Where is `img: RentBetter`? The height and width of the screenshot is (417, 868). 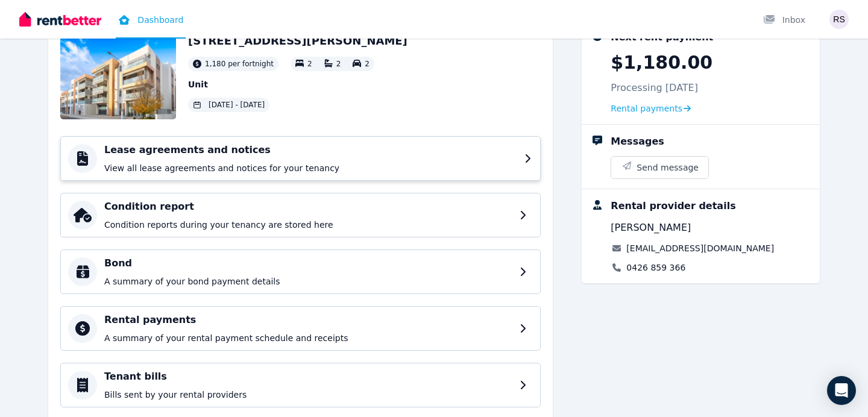 img: RentBetter is located at coordinates (60, 19).